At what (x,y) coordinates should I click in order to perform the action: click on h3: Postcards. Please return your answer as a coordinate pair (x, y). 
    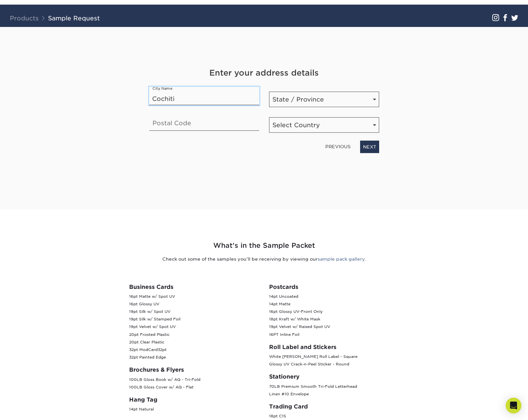
    Looking at the image, I should click on (334, 287).